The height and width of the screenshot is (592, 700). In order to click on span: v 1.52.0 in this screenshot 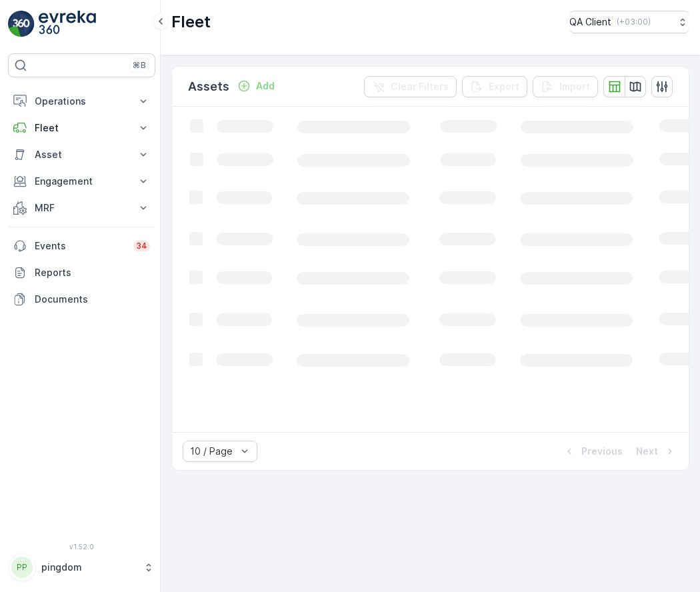, I will do `click(81, 547)`.